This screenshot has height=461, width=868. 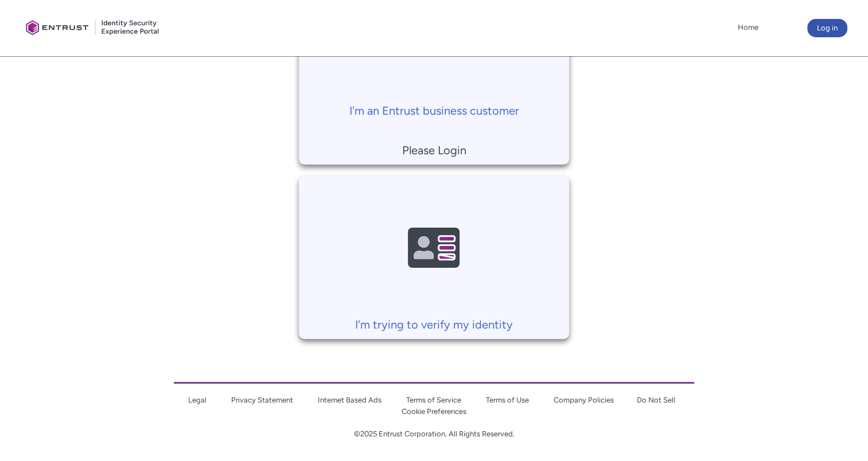 I want to click on a: Internet Based Ads, so click(x=349, y=400).